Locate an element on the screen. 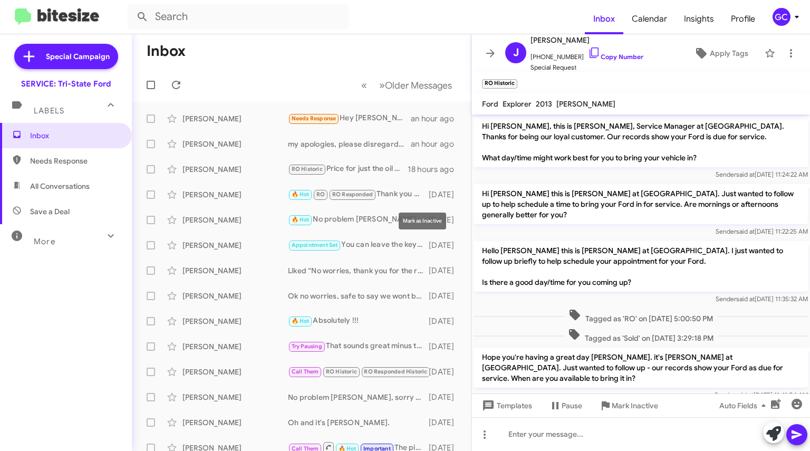 The image size is (810, 451). a: Profile is located at coordinates (743, 19).